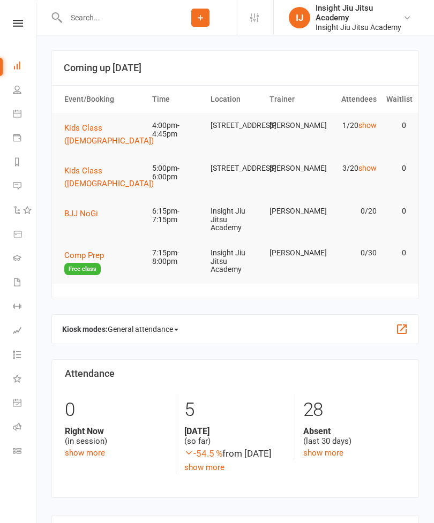  I want to click on span: Free class, so click(82, 269).